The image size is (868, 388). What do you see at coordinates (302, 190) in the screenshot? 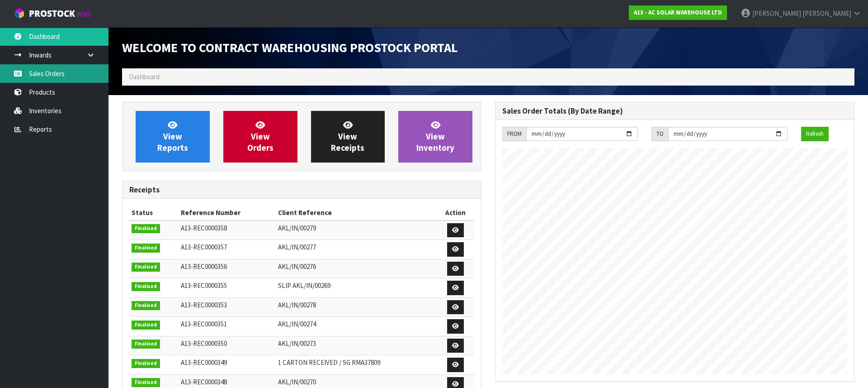
I see `h3: Receipts` at bounding box center [302, 190].